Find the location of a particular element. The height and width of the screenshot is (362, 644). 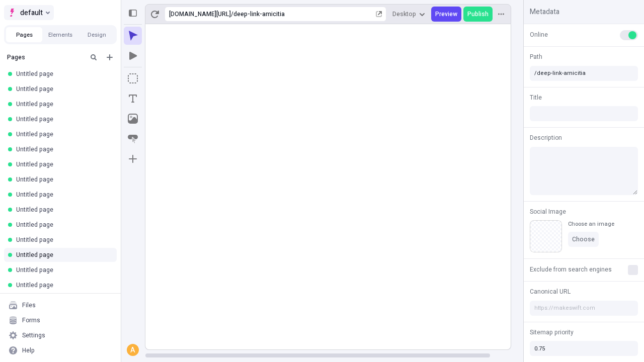

button: Publish is located at coordinates (478, 14).